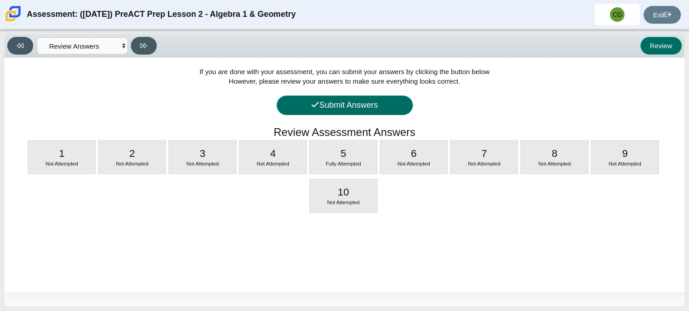 The height and width of the screenshot is (311, 689). What do you see at coordinates (273, 153) in the screenshot?
I see `span: 4` at bounding box center [273, 153].